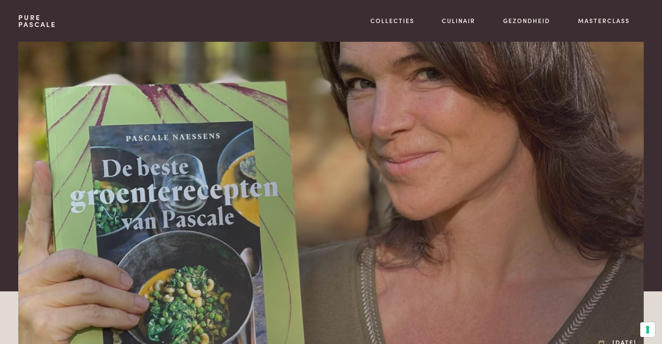  What do you see at coordinates (603, 20) in the screenshot?
I see `a: Masterclass` at bounding box center [603, 20].